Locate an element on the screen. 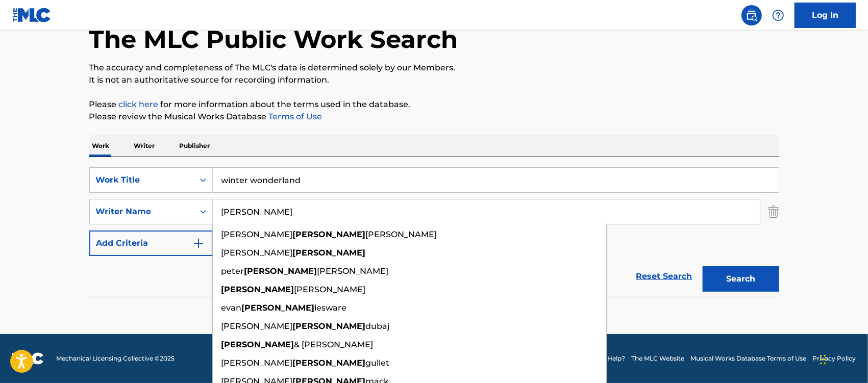  p: Work is located at coordinates (101, 146).